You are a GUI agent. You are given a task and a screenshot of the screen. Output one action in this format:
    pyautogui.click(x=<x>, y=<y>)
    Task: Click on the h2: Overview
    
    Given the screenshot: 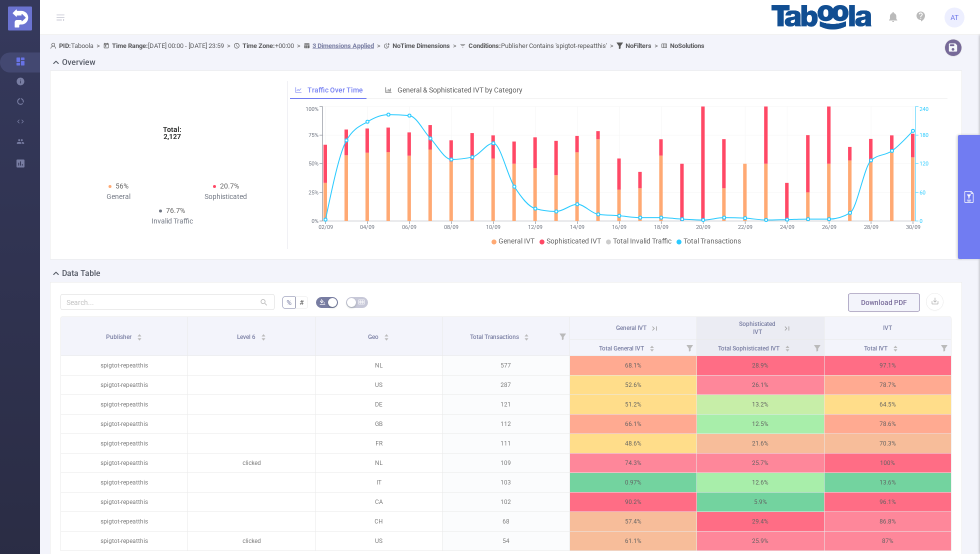 What is the action you would take?
    pyautogui.click(x=79, y=62)
    